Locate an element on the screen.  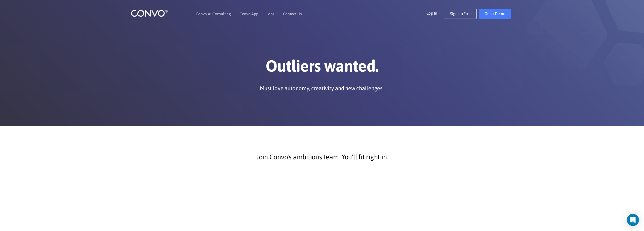
a: Jobs is located at coordinates (271, 14).